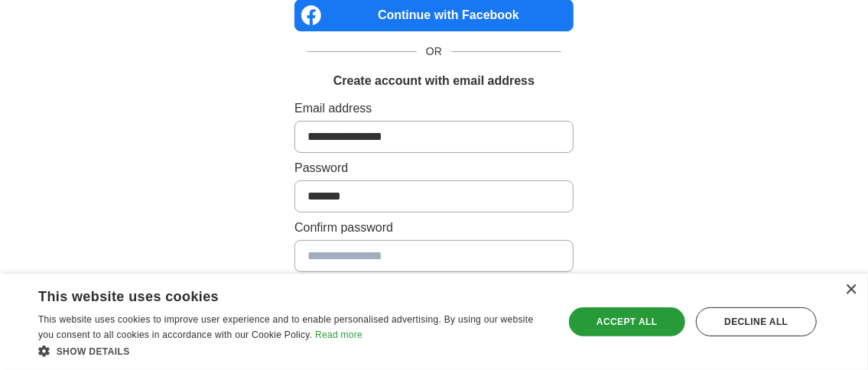 The width and height of the screenshot is (868, 370). What do you see at coordinates (293, 351) in the screenshot?
I see `div: Show details` at bounding box center [293, 351].